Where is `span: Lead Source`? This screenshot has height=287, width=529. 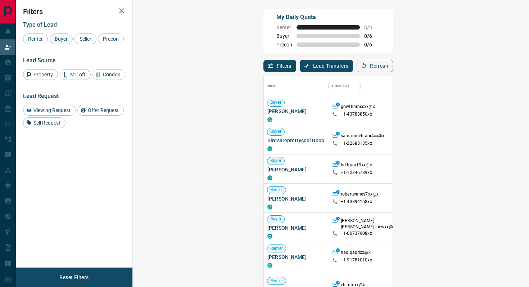 span: Lead Source is located at coordinates (39, 60).